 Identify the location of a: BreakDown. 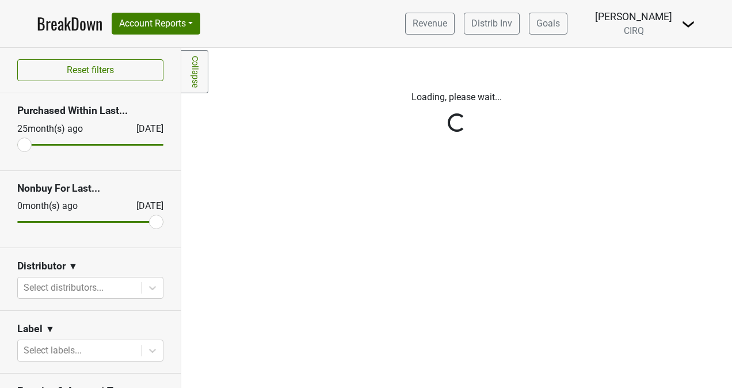
(70, 24).